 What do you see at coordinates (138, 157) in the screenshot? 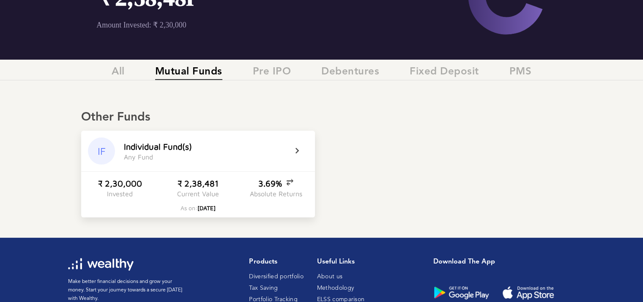
I see `div: A n y F u n d` at bounding box center [138, 157].